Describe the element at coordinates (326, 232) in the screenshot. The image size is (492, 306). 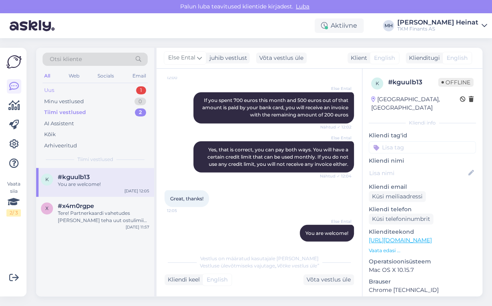
I see `span: You are welcome!` at that location.